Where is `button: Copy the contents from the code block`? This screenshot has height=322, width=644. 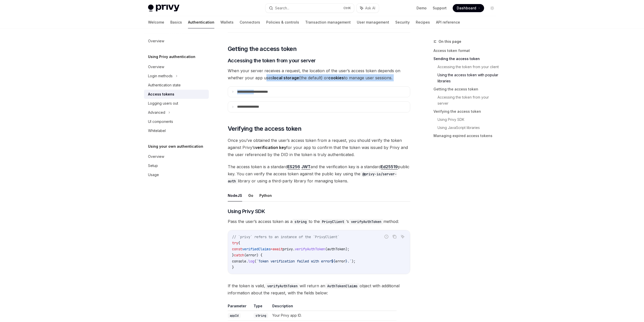 button: Copy the contents from the code block is located at coordinates (394, 236).